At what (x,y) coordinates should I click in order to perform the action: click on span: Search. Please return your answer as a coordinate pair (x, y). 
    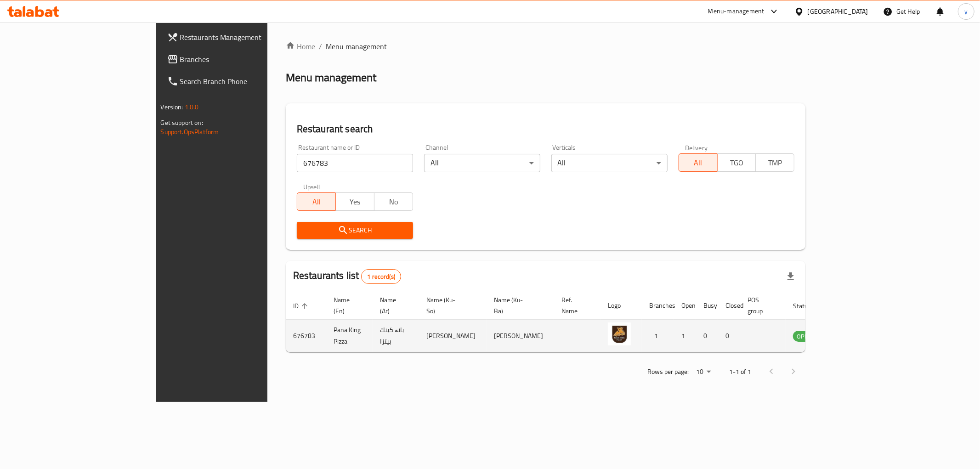
    Looking at the image, I should click on (355, 230).